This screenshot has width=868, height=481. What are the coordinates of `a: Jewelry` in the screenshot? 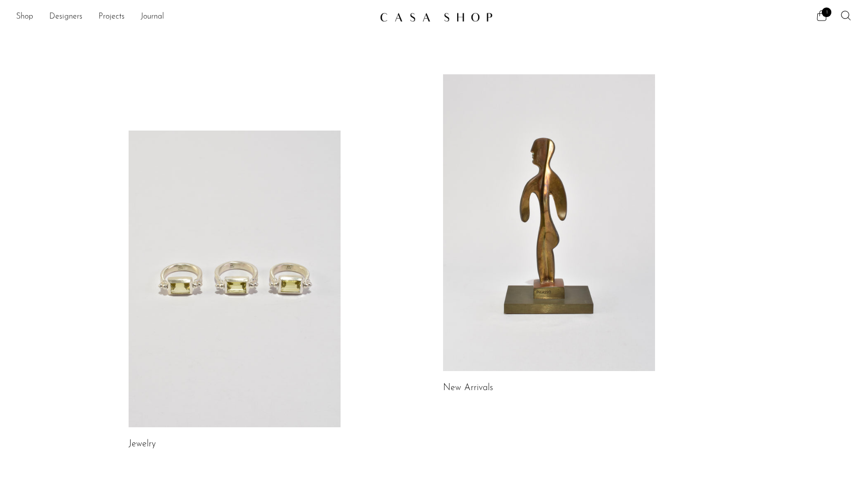 It's located at (142, 445).